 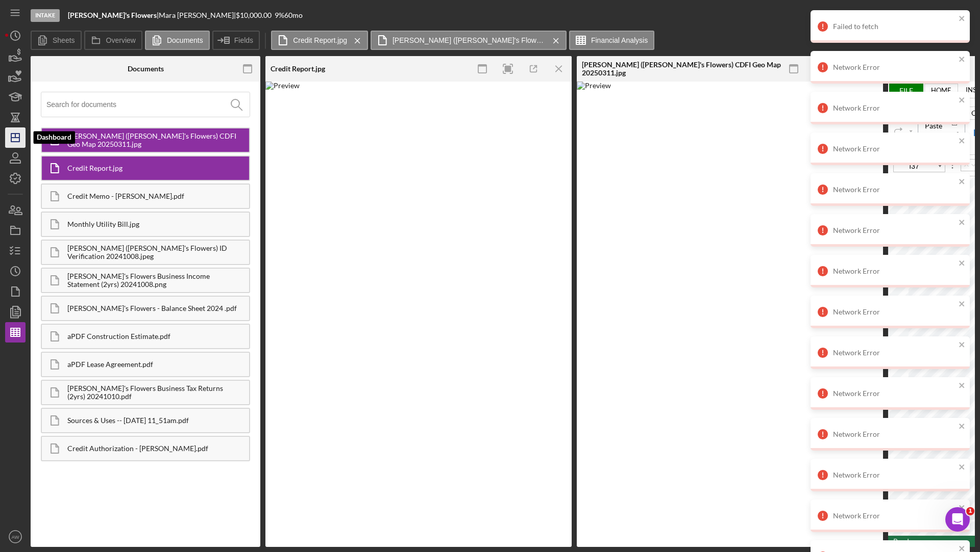 What do you see at coordinates (974, 165) in the screenshot?
I see `button: Commit Edit` at bounding box center [974, 165].